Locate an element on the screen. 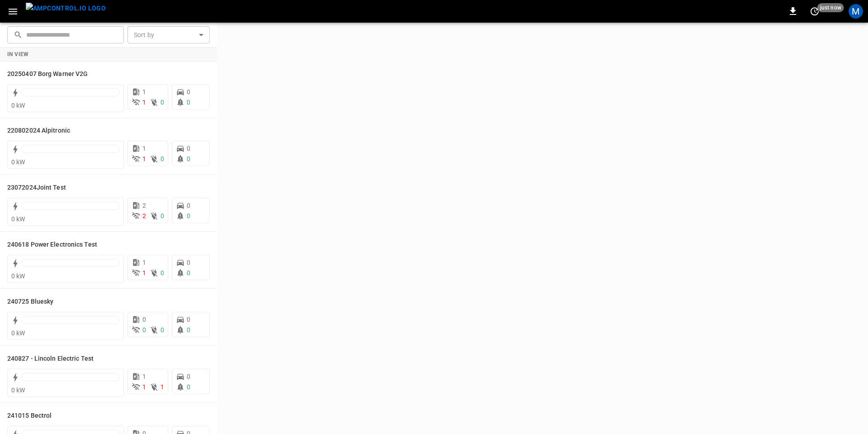 This screenshot has height=434, width=868. h6: 240618 Power Electronics Test is located at coordinates (52, 244).